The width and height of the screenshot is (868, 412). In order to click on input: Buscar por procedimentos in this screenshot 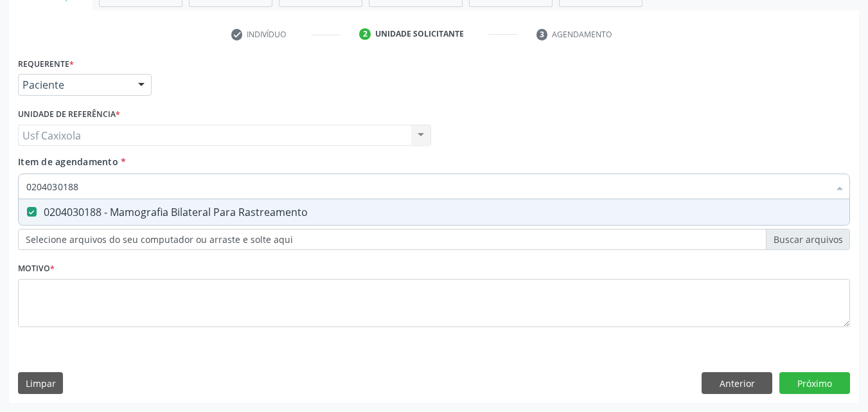, I will do `click(427, 186)`.